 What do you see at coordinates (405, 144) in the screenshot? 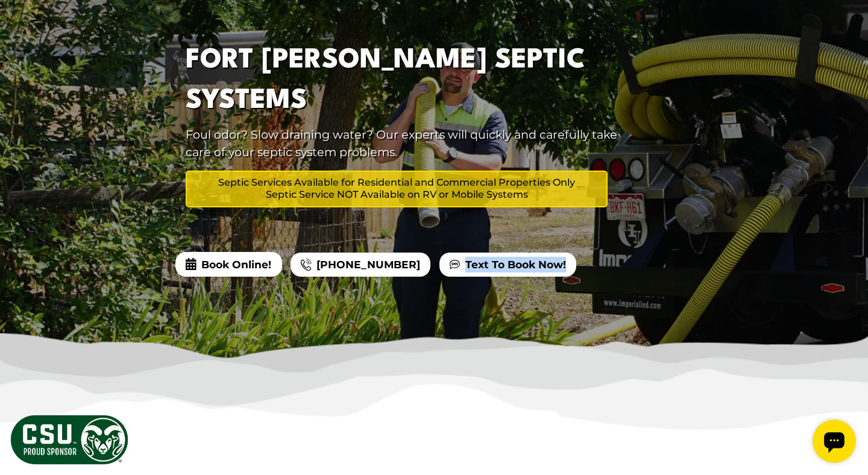
I see `p: Foul odor? Slow draining water? Our experts will quickly and carefully take care of your septic s...` at bounding box center [405, 144].